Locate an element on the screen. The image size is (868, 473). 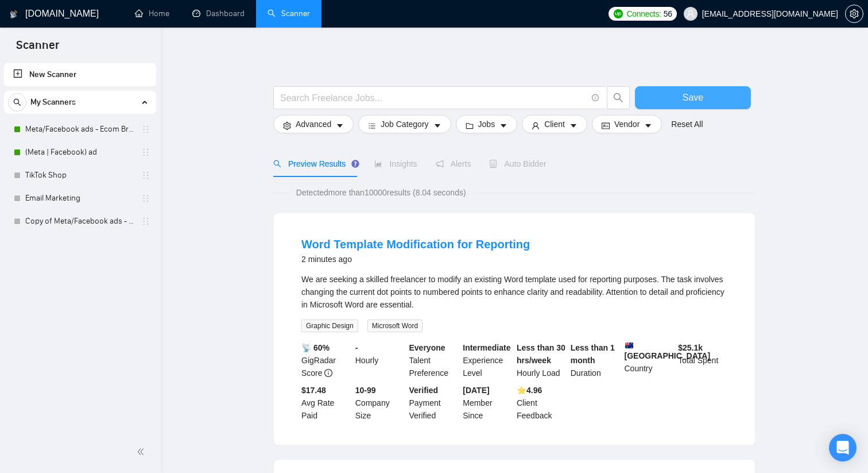
span: folder is located at coordinates (469, 125).